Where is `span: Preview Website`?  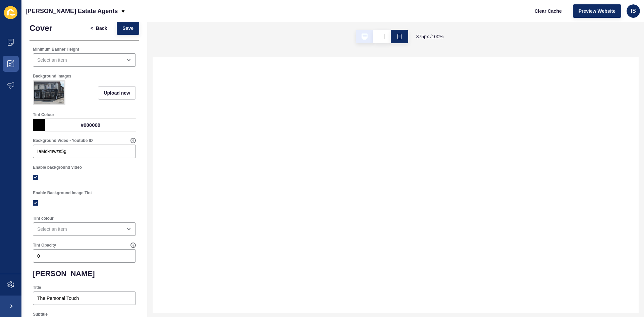
span: Preview Website is located at coordinates (597, 11).